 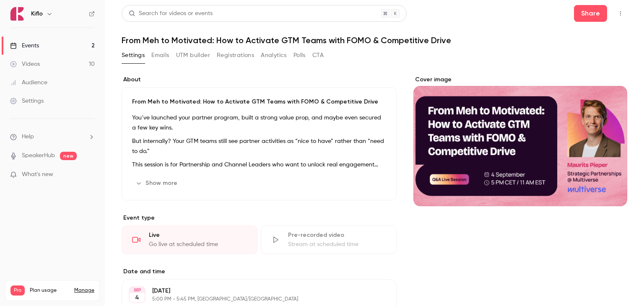 I want to click on h6: Kiflo, so click(x=37, y=14).